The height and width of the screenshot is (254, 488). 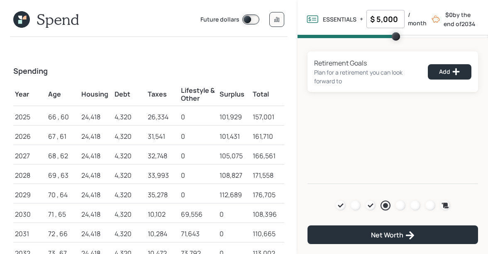 What do you see at coordinates (198, 95) in the screenshot?
I see `h5: Lifestyle & Other` at bounding box center [198, 95].